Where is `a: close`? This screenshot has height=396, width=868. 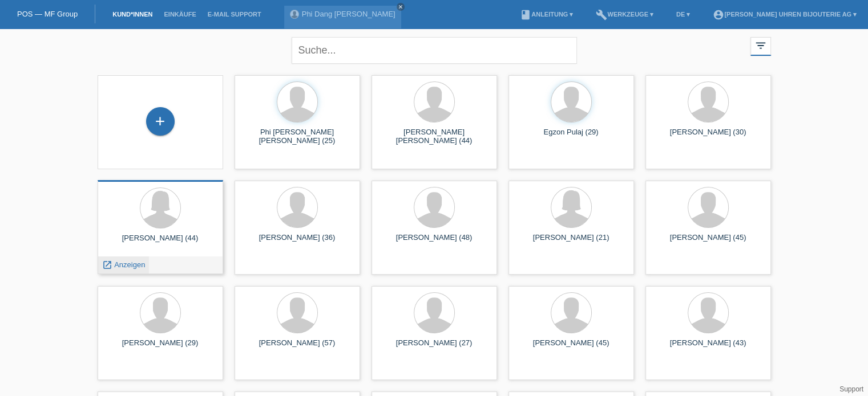 a: close is located at coordinates (400, 7).